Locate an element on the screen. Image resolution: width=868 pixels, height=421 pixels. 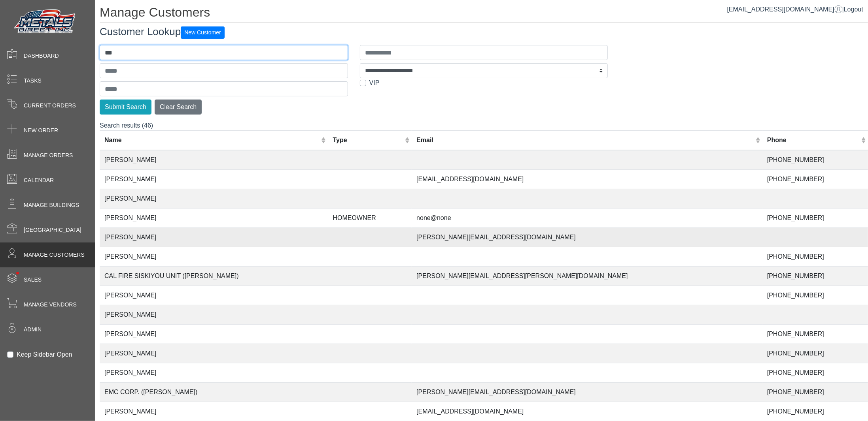
span: Current Orders is located at coordinates (50, 105).